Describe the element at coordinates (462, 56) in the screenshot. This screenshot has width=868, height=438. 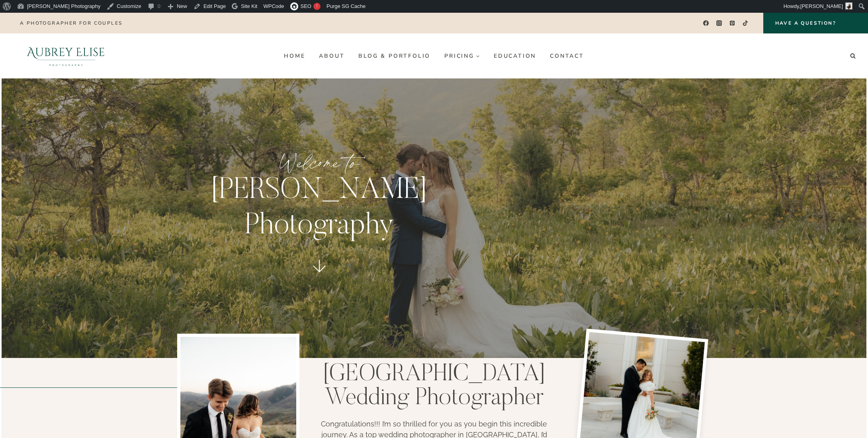
I see `span: Pricing` at that location.